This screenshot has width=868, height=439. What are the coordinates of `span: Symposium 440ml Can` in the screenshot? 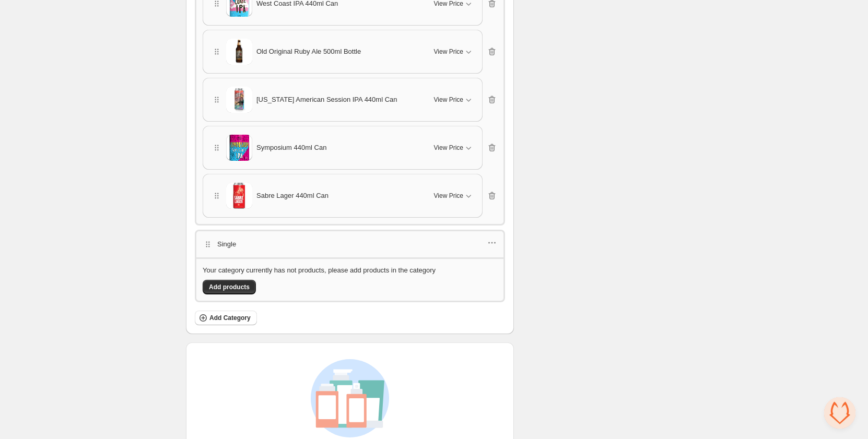 It's located at (292, 148).